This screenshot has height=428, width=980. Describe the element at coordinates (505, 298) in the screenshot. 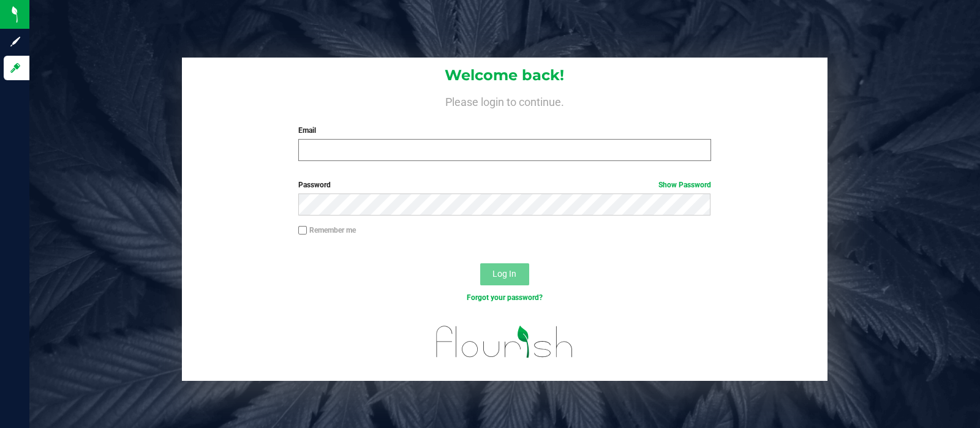

I see `a: Forgot your password?` at that location.